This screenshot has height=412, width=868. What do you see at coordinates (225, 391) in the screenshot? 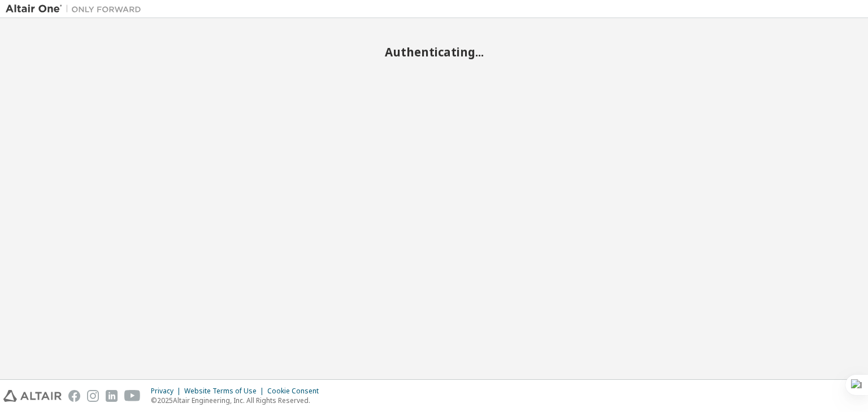
I see `div: Website Terms of Use` at bounding box center [225, 391].